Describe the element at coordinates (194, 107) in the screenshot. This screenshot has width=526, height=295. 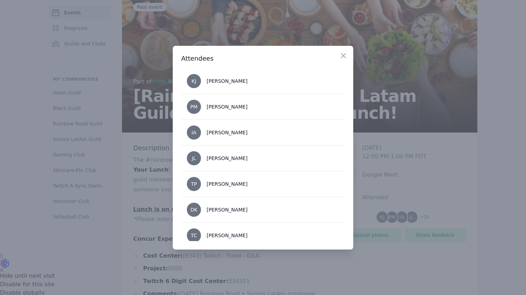
I see `span: PM` at that location.